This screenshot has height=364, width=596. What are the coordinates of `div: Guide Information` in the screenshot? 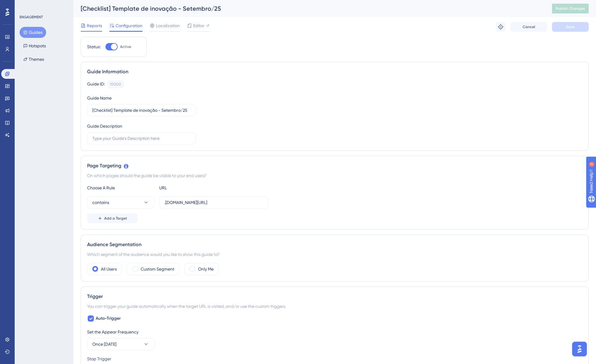 It's located at (335, 71).